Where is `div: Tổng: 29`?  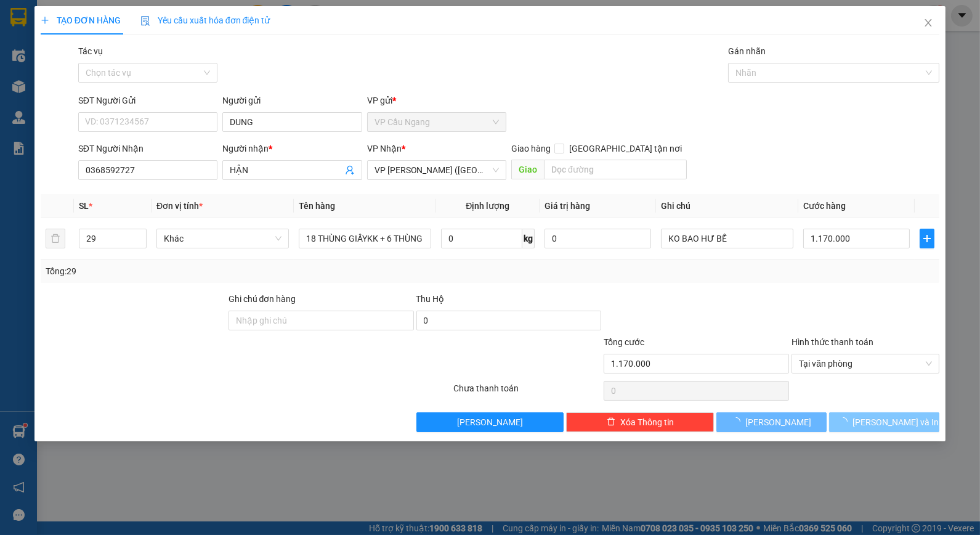 div: Tổng: 29 is located at coordinates (212, 271).